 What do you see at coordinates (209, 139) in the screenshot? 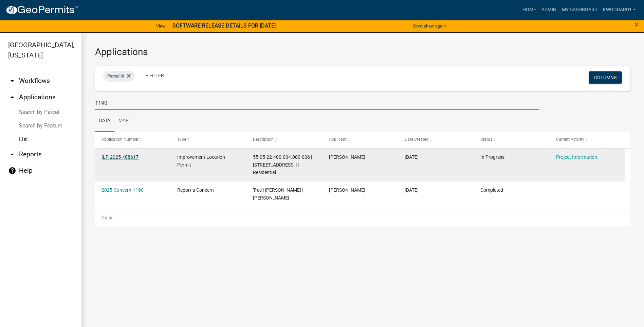
I see `datatable-header-cell: Type` at bounding box center [209, 139].